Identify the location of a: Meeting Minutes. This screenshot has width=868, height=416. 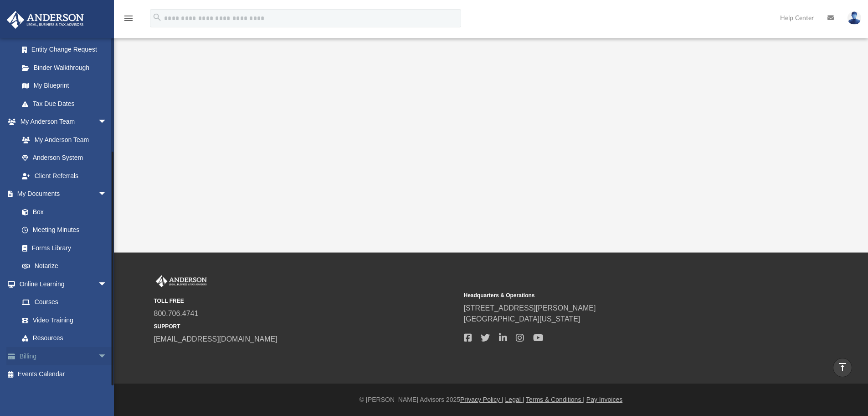
(64, 230).